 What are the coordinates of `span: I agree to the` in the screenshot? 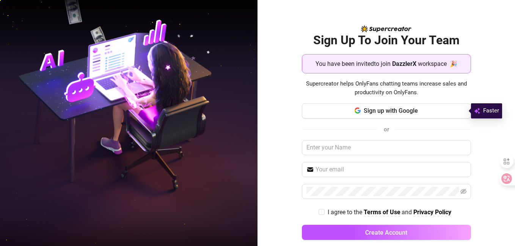 It's located at (345, 212).